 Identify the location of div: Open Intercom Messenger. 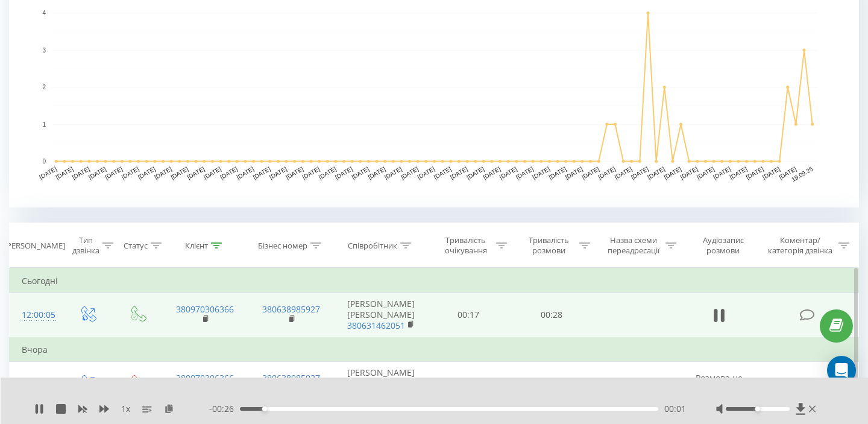
(841, 370).